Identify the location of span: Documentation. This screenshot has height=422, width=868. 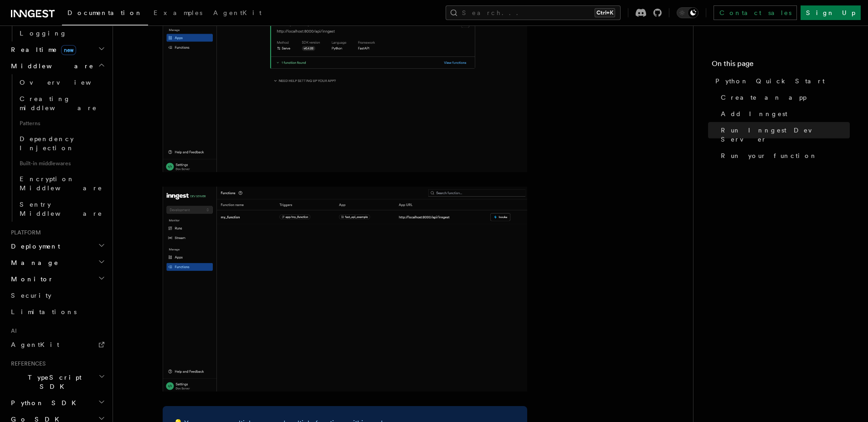
(105, 13).